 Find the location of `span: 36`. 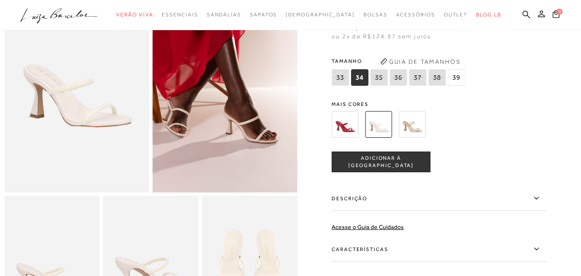

span: 36 is located at coordinates (398, 77).